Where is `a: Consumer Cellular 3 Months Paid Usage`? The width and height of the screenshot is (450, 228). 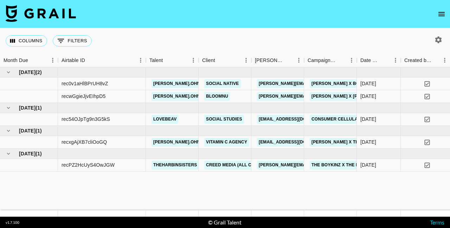 a: Consumer Cellular 3 Months Paid Usage is located at coordinates (362, 119).